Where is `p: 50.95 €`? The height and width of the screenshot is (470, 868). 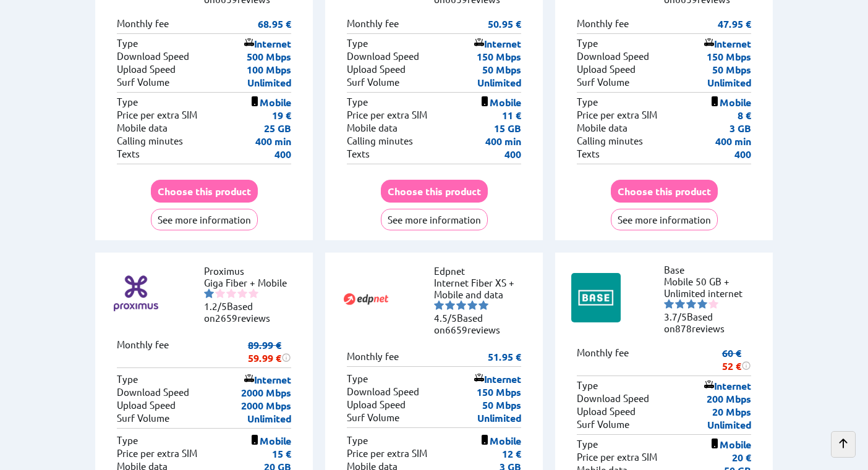 p: 50.95 € is located at coordinates (505, 23).